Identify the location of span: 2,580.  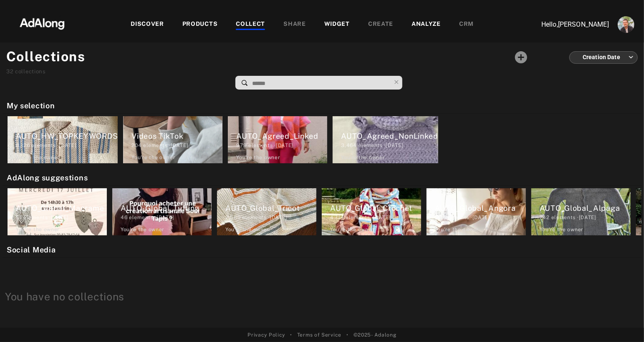
(233, 218).